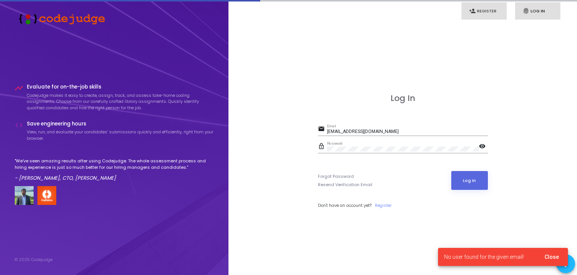 The image size is (577, 275). I want to click on mat-icon: lock_outline, so click(322, 147).